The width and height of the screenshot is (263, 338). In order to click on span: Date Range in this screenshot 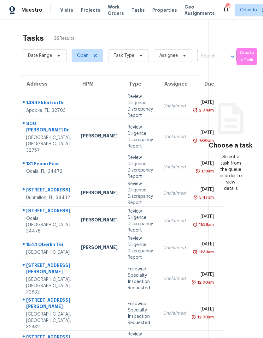, I will do `click(40, 56)`.